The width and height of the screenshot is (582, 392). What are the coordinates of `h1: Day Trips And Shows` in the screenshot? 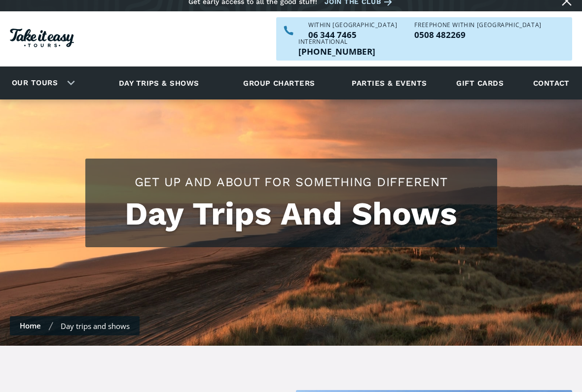 It's located at (291, 214).